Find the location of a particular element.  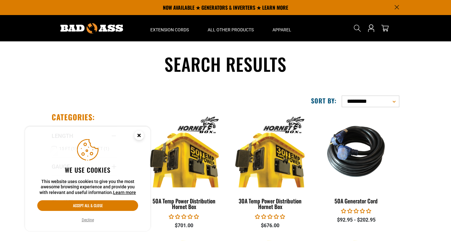

aside: Cookie Consent is located at coordinates (88, 179).